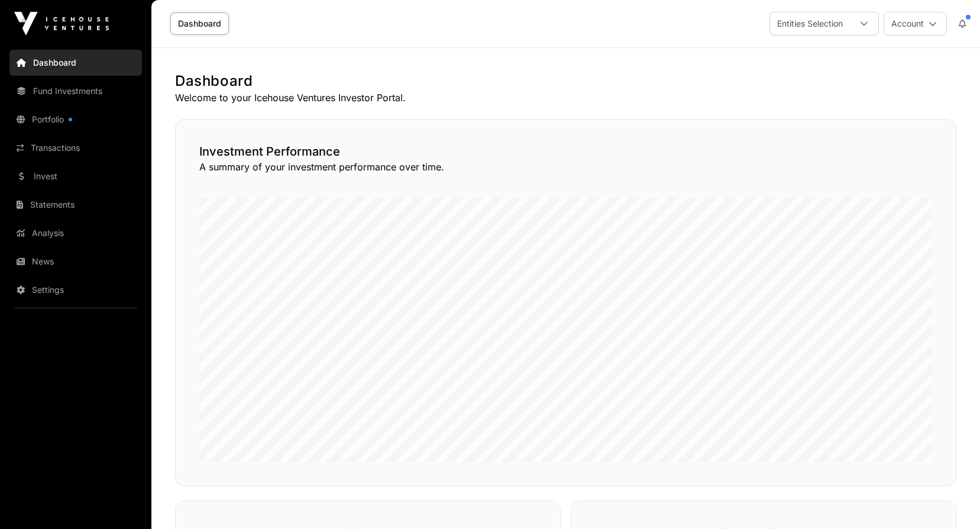 The width and height of the screenshot is (980, 529). Describe the element at coordinates (76, 91) in the screenshot. I see `a: Fund Investments` at that location.